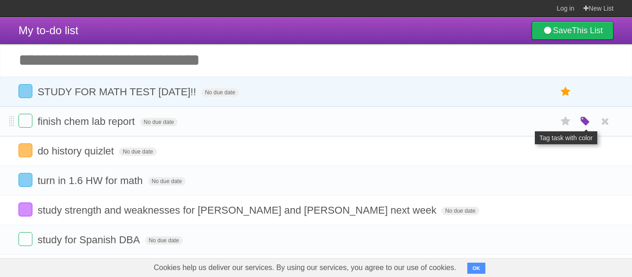 This screenshot has height=277, width=632. Describe the element at coordinates (305, 268) in the screenshot. I see `span: Cookies help us deliver our services. By using our services, you agree to our use of cookies.` at that location.